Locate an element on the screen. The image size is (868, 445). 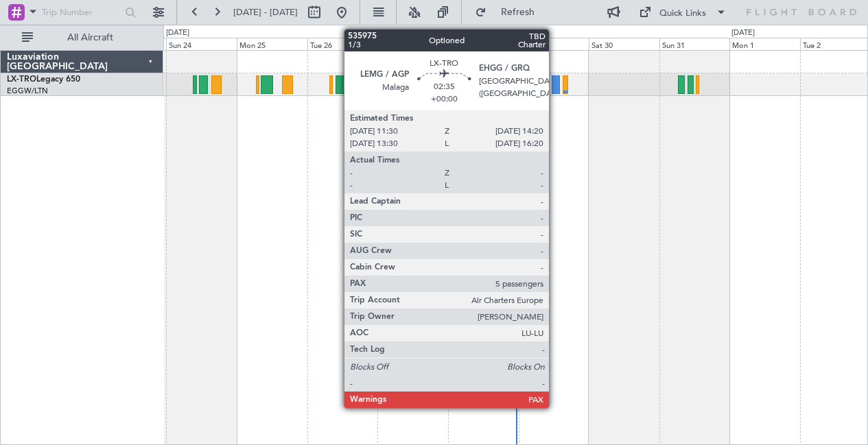
button: Refresh is located at coordinates (510, 12).